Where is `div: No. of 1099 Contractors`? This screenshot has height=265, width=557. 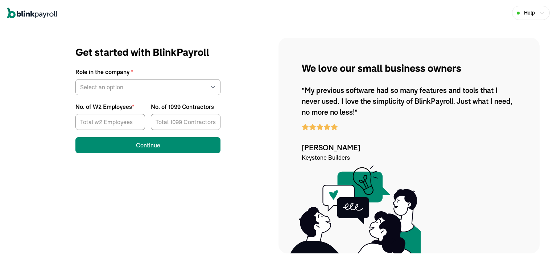 div: No. of 1099 Contractors is located at coordinates (182, 107).